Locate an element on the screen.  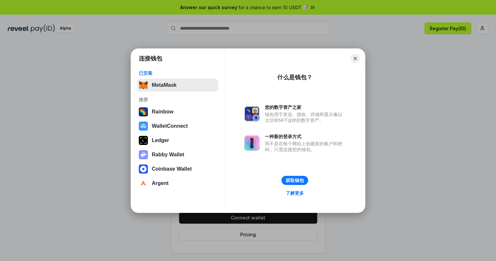
button: WalletConnect is located at coordinates (178, 126).